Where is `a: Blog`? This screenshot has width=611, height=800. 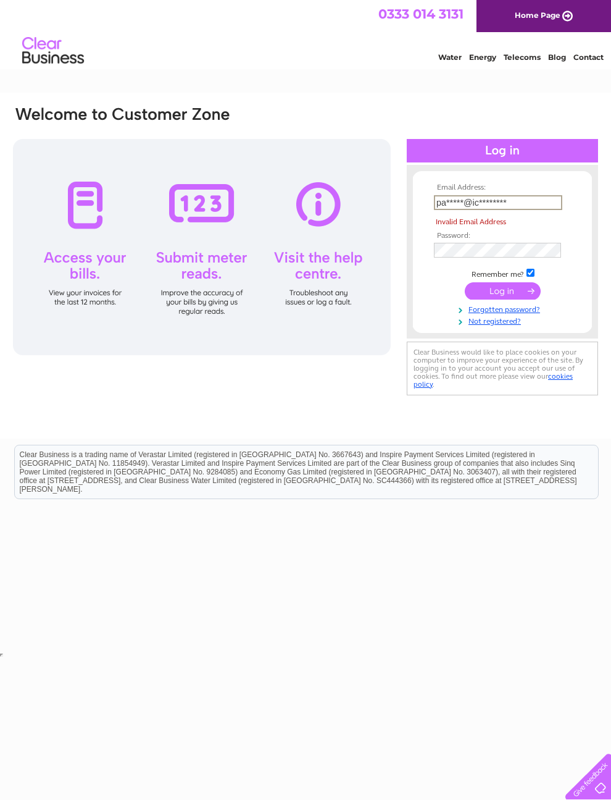 a: Blog is located at coordinates (557, 57).